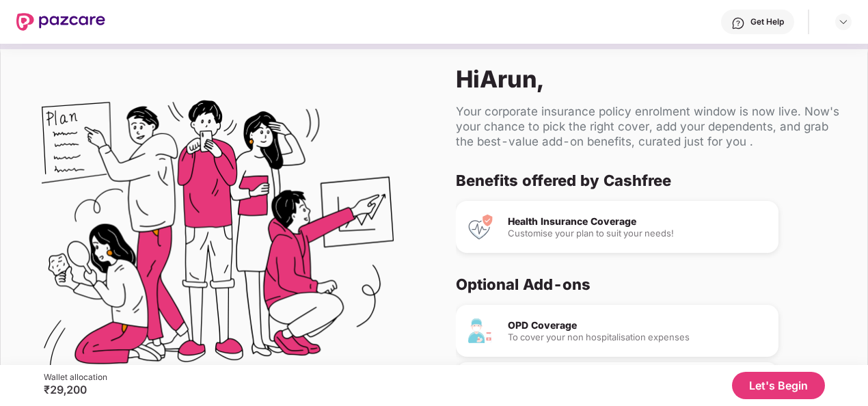 Image resolution: width=868 pixels, height=406 pixels. What do you see at coordinates (767, 22) in the screenshot?
I see `div: Get Help` at bounding box center [767, 22].